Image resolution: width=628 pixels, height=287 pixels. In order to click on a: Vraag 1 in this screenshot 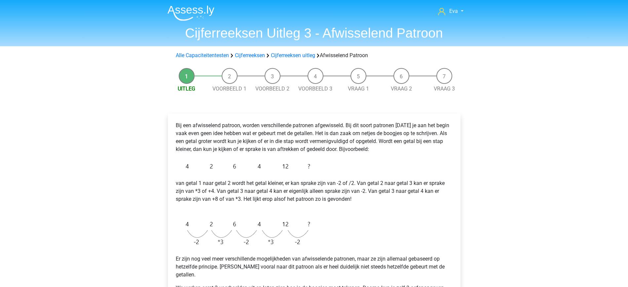, I will do `click(358, 89)`.